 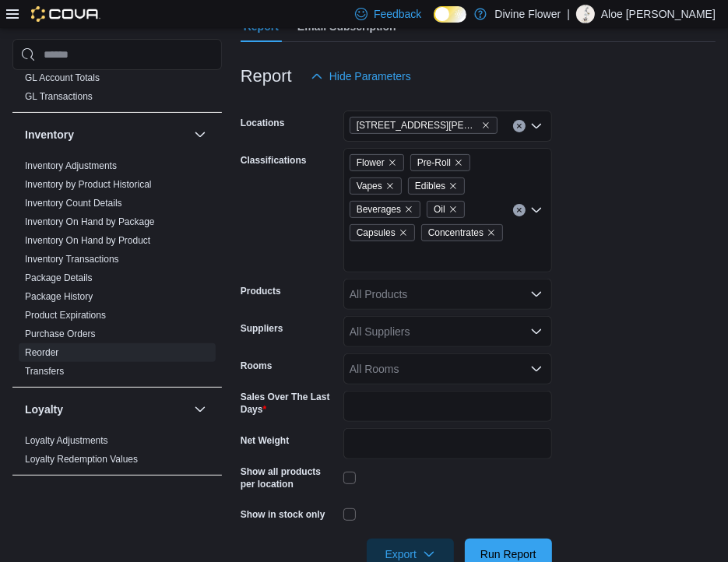 What do you see at coordinates (59, 96) in the screenshot?
I see `a: GL Transactions` at bounding box center [59, 96].